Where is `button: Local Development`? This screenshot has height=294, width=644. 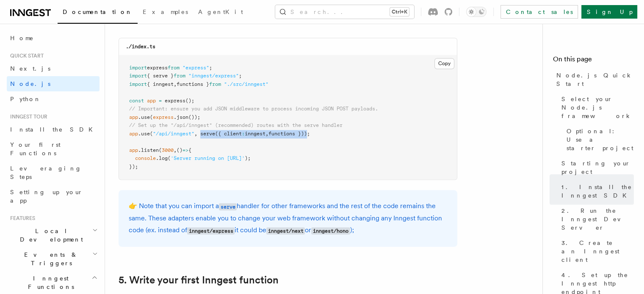 button: Local Development is located at coordinates (53, 235).